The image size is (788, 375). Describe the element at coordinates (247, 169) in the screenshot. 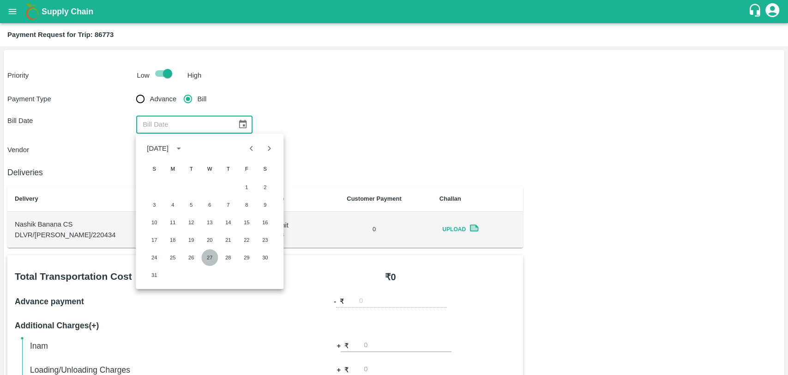

I see `span: Friday` at that location.